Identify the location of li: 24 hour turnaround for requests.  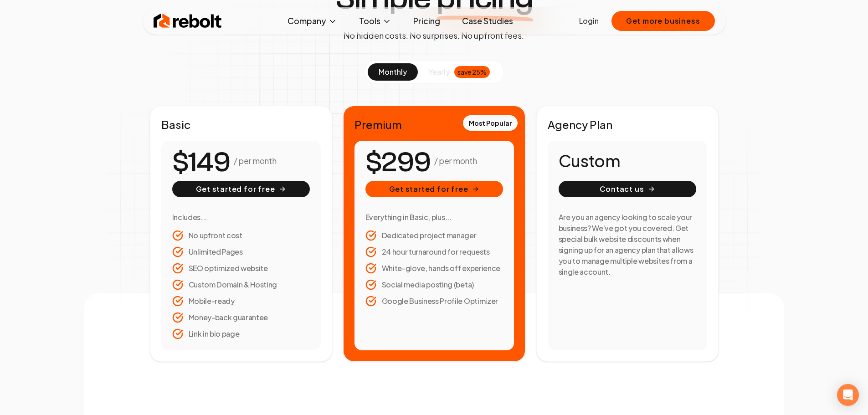
(434, 252).